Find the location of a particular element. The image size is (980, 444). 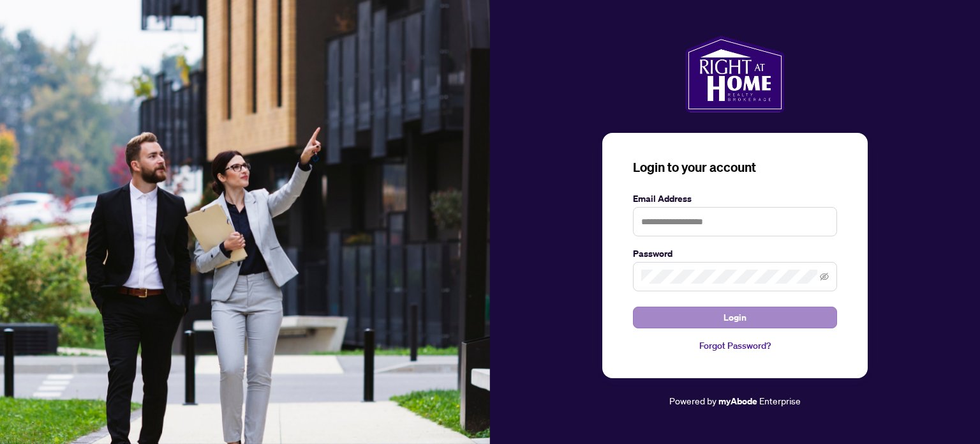

span: Enterprise is located at coordinates (780, 400).